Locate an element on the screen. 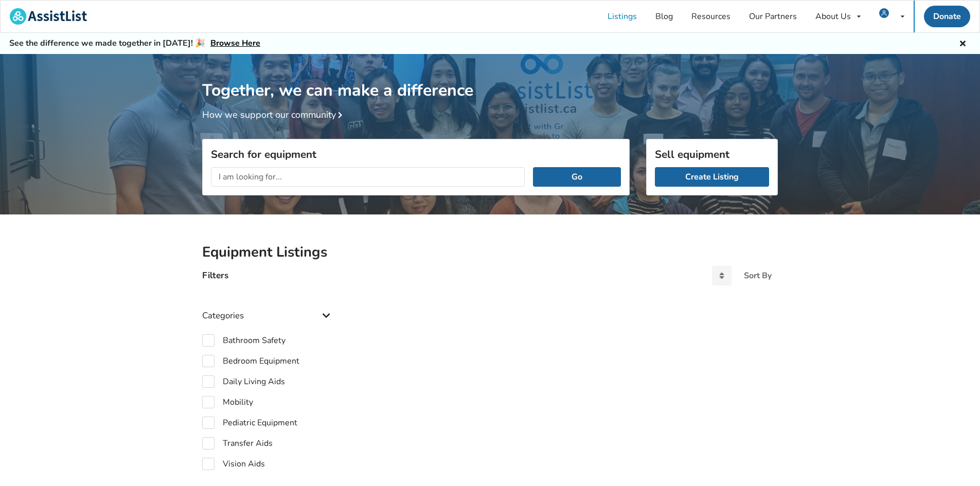 The height and width of the screenshot is (486, 980). button: Go is located at coordinates (576, 177).